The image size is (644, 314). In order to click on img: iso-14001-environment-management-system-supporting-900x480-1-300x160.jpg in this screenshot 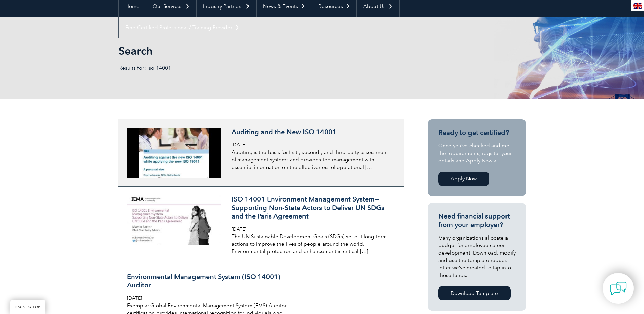, I will do `click(174, 220)`.